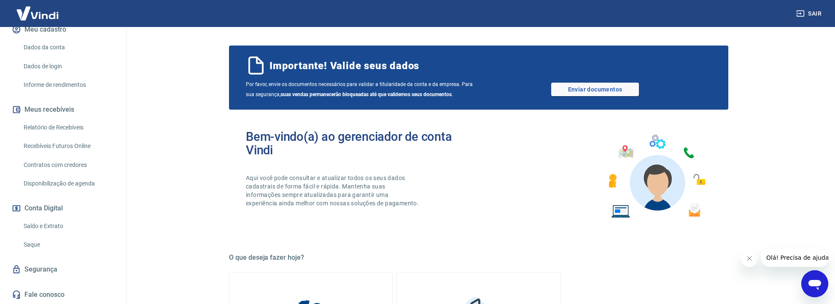  What do you see at coordinates (68, 146) in the screenshot?
I see `a: Recebíveis Futuros Online` at bounding box center [68, 146].